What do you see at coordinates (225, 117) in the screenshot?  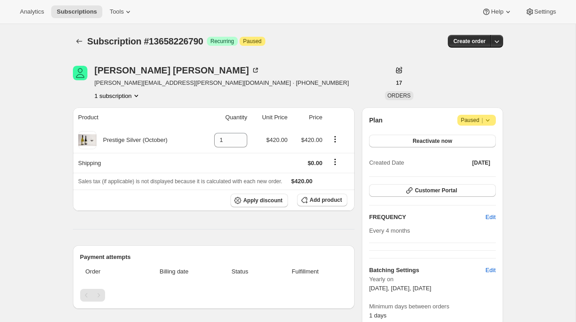 I see `th: Quantity` at bounding box center [225, 117].